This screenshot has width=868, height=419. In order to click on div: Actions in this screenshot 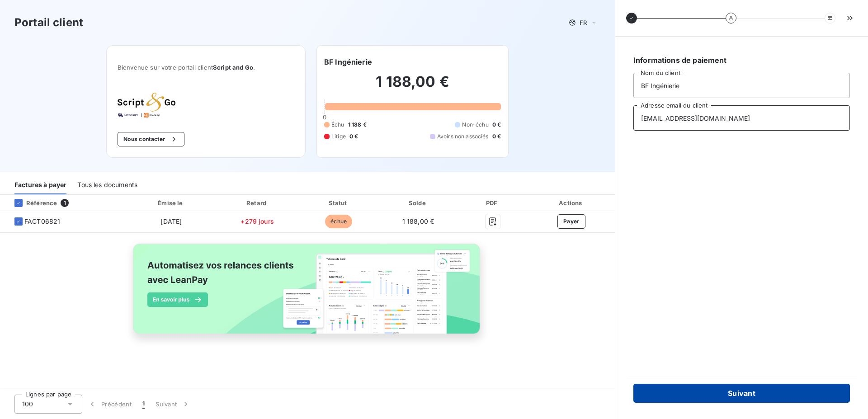, I will do `click(571, 203)`.